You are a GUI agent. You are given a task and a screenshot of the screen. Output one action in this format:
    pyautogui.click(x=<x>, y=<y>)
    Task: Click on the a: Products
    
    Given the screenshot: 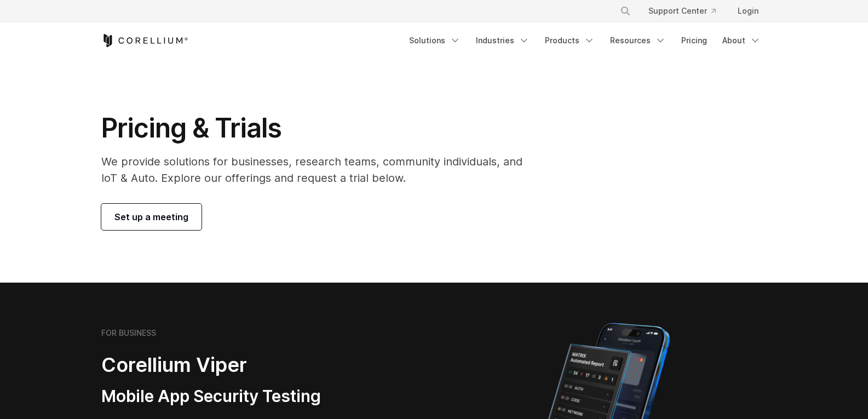 What is the action you would take?
    pyautogui.click(x=569, y=41)
    